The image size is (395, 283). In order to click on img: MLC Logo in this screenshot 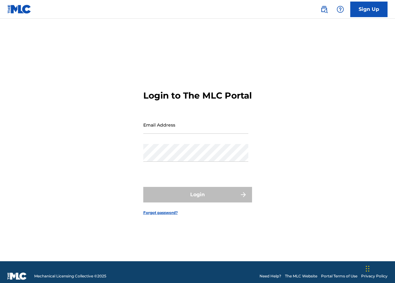, I will do `click(19, 9)`.